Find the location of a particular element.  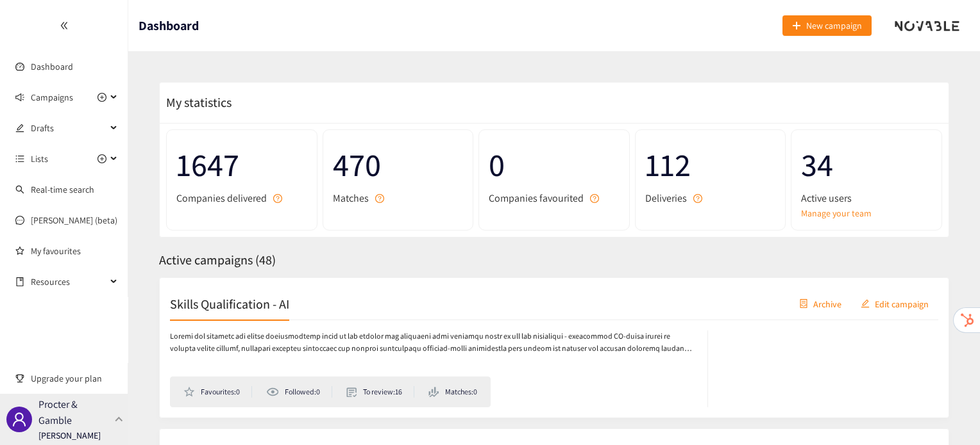

a: Real-time search is located at coordinates (62, 190).